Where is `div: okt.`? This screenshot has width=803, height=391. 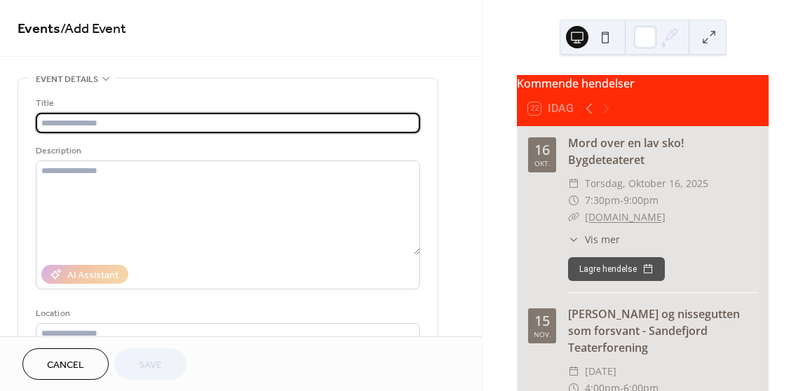 div: okt. is located at coordinates (542, 163).